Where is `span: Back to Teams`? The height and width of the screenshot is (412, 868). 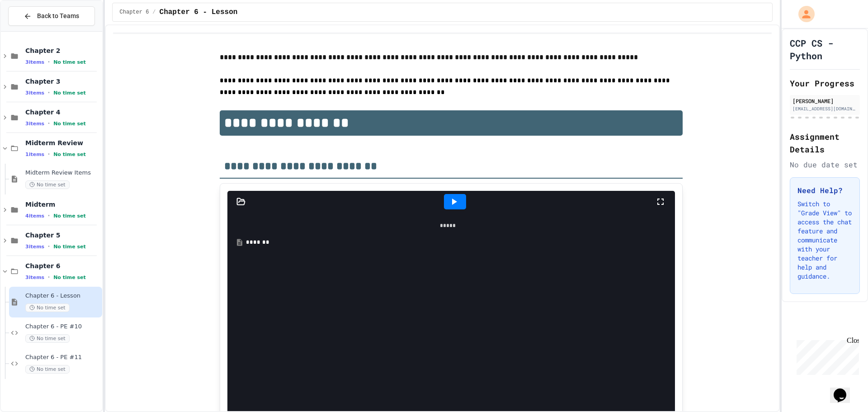
span: Back to Teams is located at coordinates (58, 16).